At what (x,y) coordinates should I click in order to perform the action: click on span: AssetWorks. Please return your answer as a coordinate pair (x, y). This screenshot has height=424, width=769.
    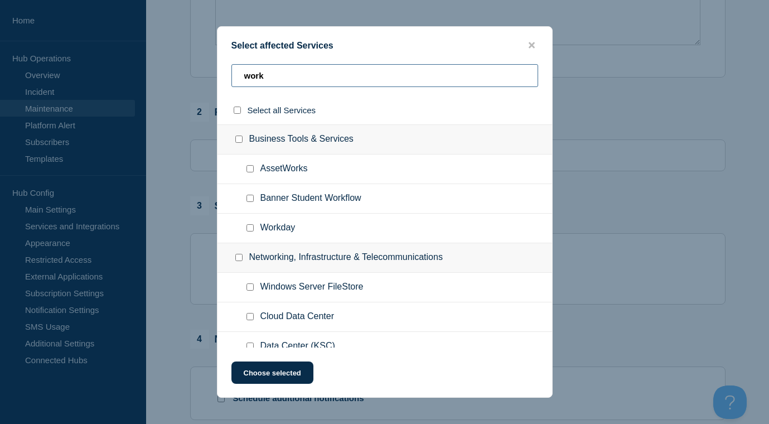
    Looking at the image, I should click on (284, 169).